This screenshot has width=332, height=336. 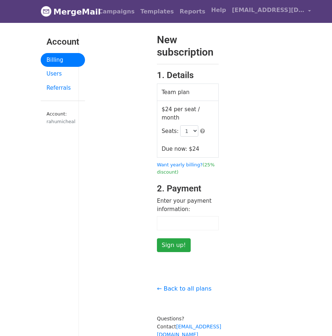 I want to click on div: rahumicheal, so click(x=63, y=121).